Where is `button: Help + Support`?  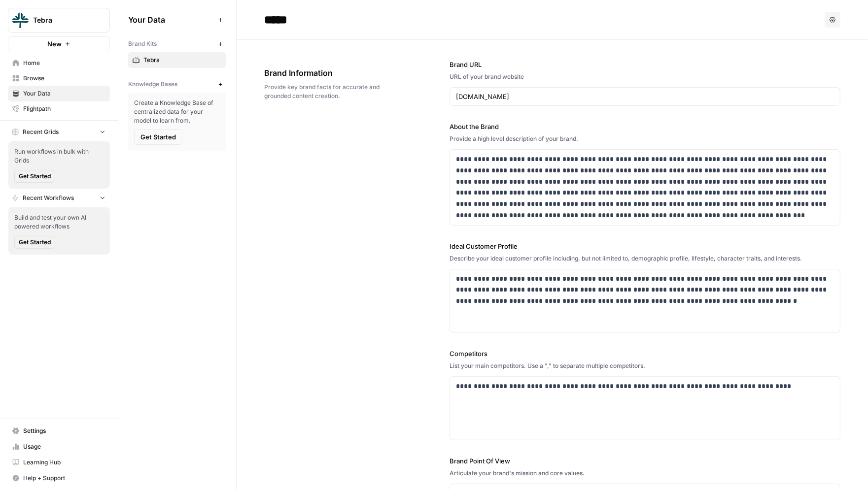 button: Help + Support is located at coordinates (59, 478).